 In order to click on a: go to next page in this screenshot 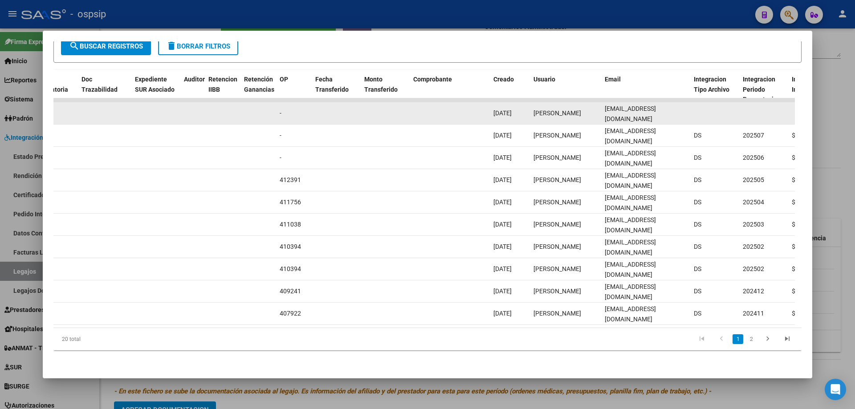, I will do `click(768, 339)`.